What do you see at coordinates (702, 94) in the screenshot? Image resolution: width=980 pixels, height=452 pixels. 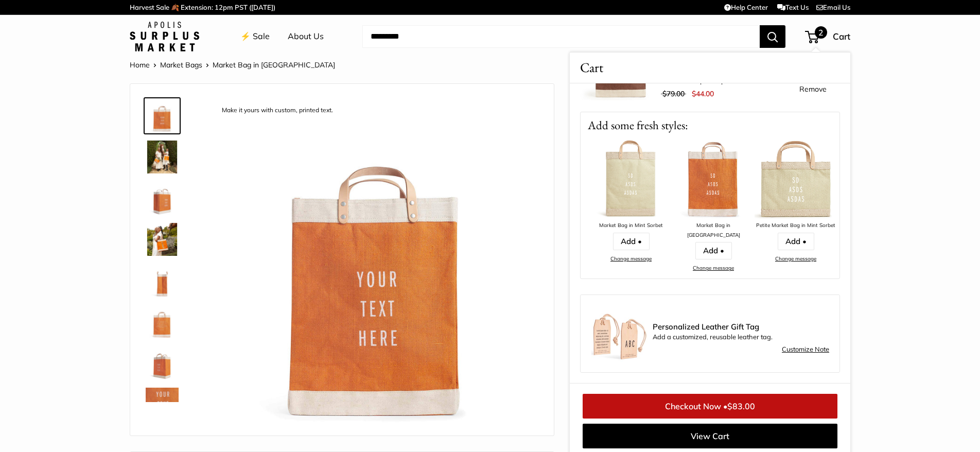 I see `span: $44.00` at bounding box center [702, 94].